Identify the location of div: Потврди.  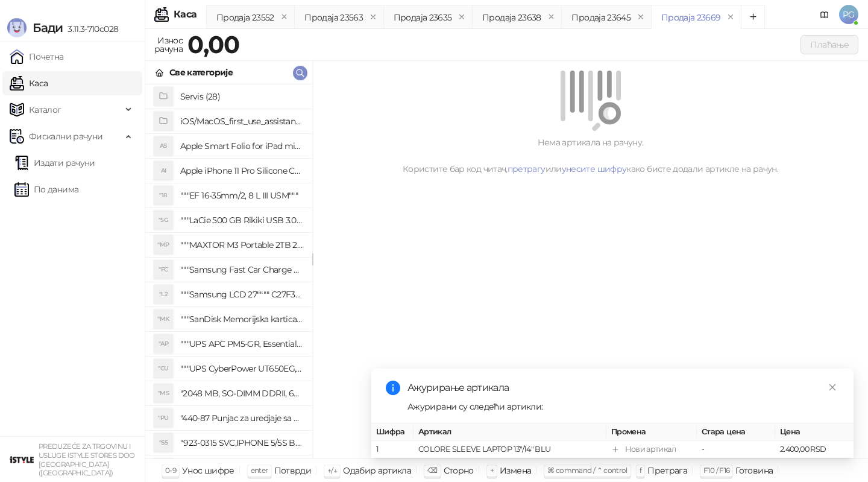
(293, 471).